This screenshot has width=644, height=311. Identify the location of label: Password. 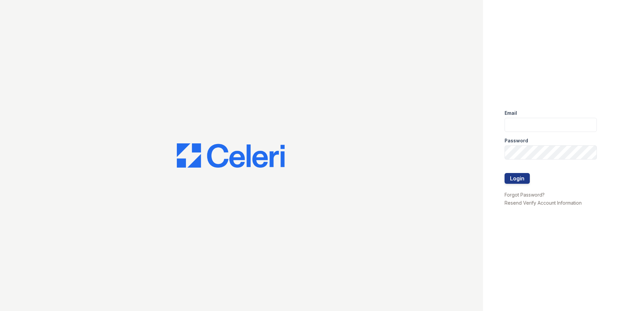
(516, 141).